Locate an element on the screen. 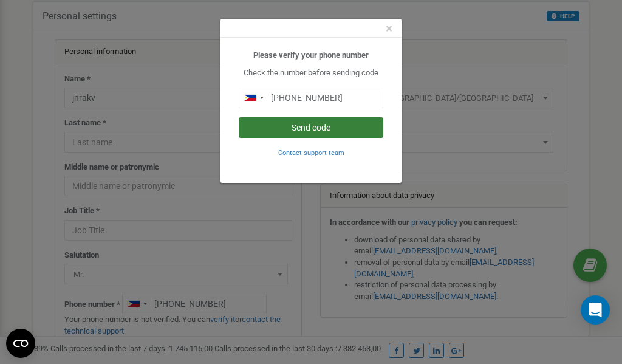  button: Open CMP widget is located at coordinates (20, 344).